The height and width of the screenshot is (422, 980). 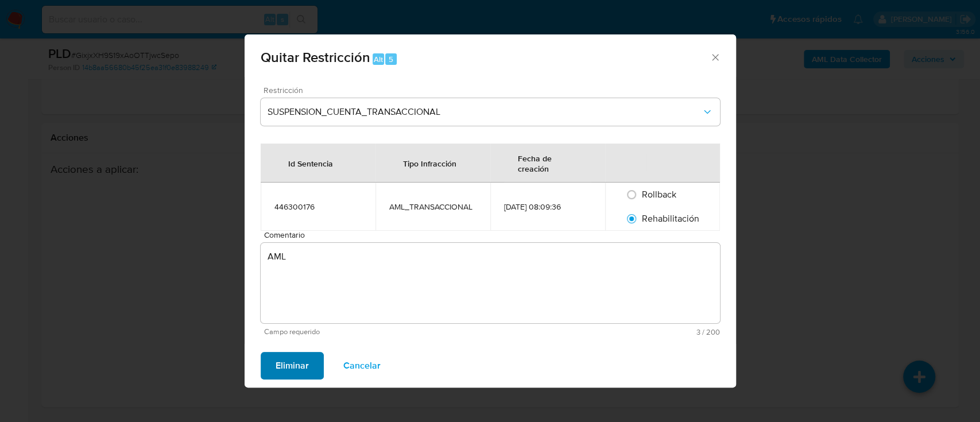 What do you see at coordinates (315, 57) in the screenshot?
I see `span: Quitar Restricción` at bounding box center [315, 57].